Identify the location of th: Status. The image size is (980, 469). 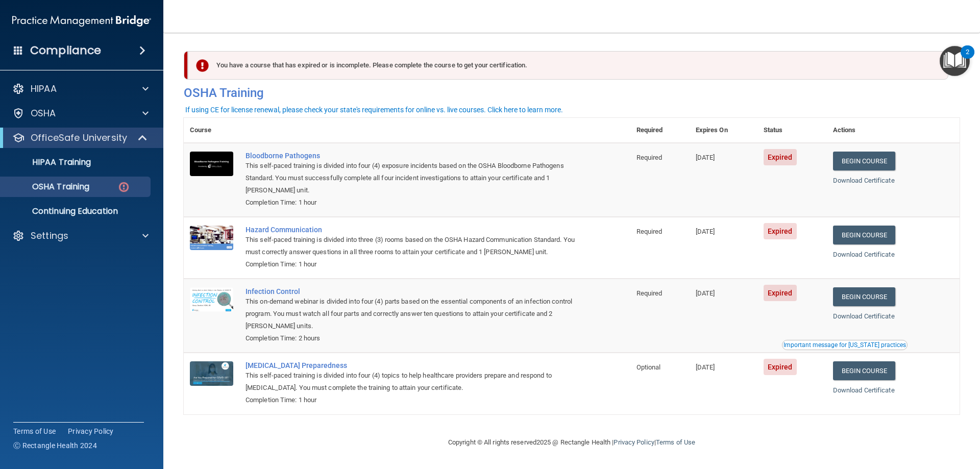
(792, 130).